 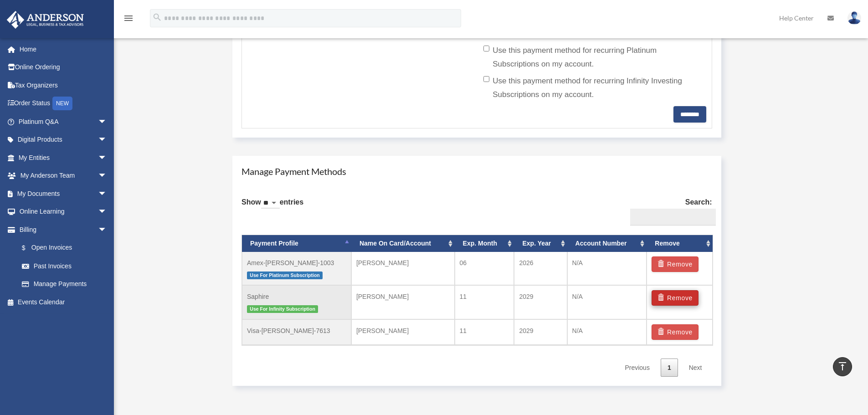 I want to click on a: Events Calendar, so click(x=63, y=302).